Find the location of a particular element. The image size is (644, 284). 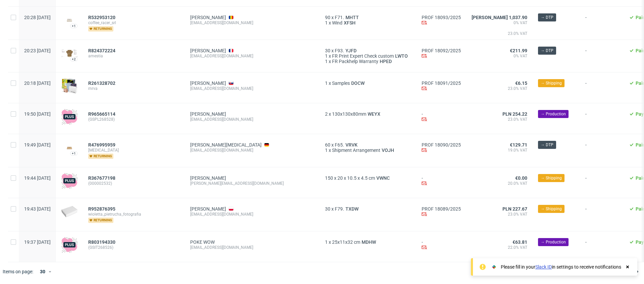

span: 2 is located at coordinates (327, 114).